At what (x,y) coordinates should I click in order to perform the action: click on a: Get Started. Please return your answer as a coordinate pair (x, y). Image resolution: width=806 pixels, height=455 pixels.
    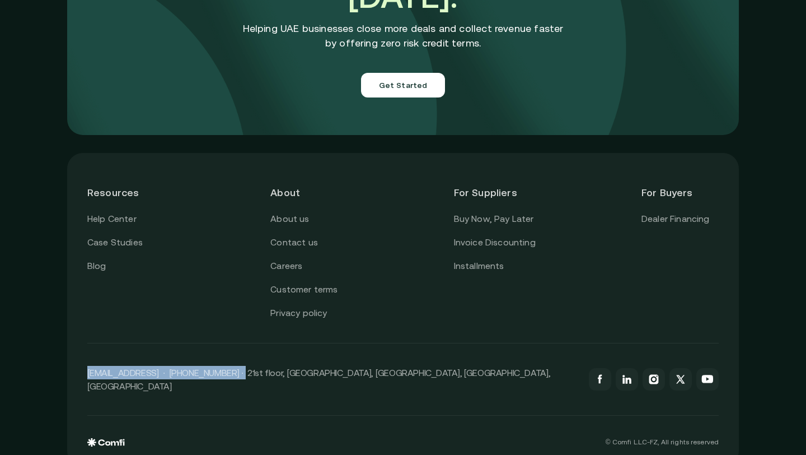
    Looking at the image, I should click on (403, 85).